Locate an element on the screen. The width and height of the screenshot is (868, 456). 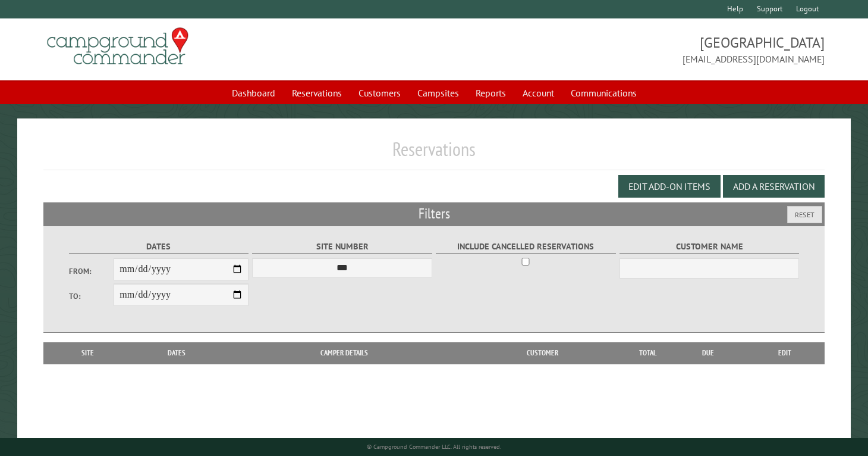
a: Reservations is located at coordinates (317, 93).